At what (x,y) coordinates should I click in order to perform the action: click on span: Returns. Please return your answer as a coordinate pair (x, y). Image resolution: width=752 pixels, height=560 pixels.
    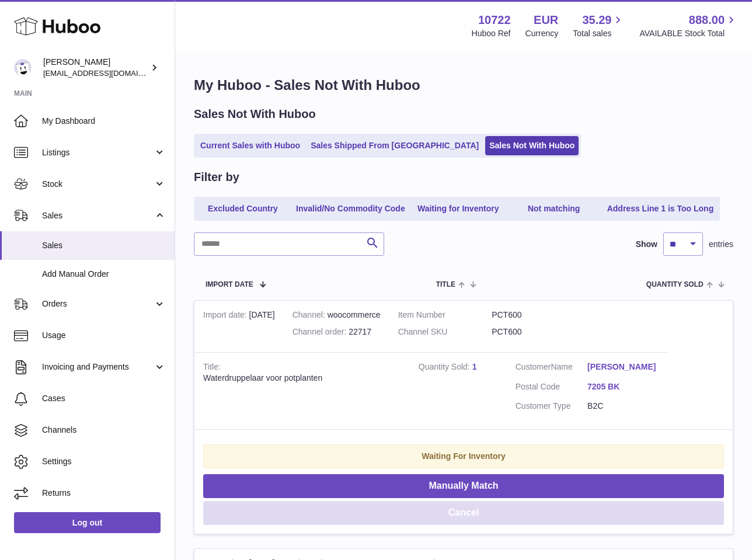
    Looking at the image, I should click on (104, 493).